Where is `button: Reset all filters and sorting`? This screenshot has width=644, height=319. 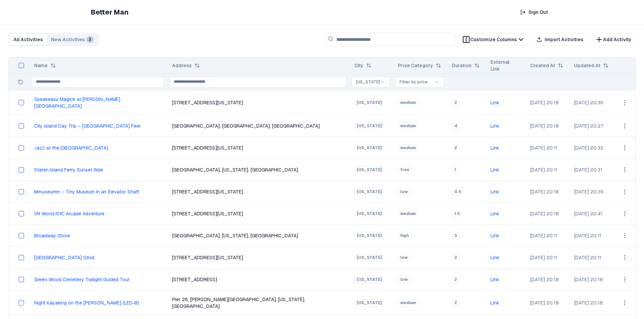
button: Reset all filters and sorting is located at coordinates (20, 82).